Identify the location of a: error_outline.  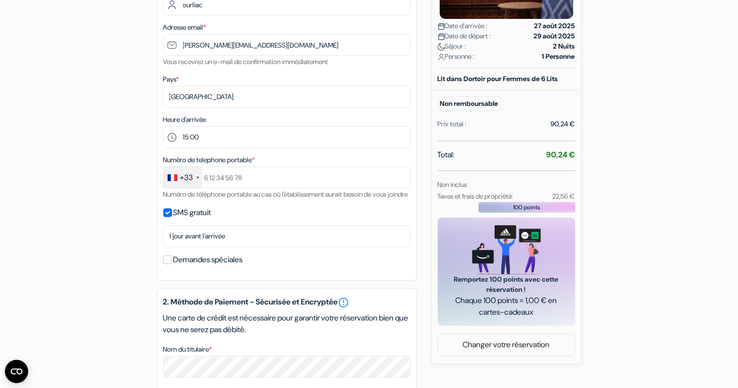
(344, 303).